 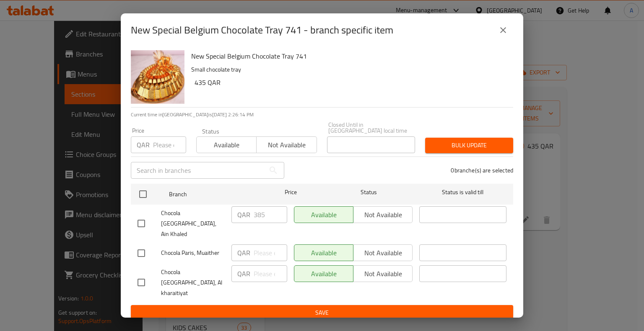 I want to click on span: Price, so click(x=291, y=192).